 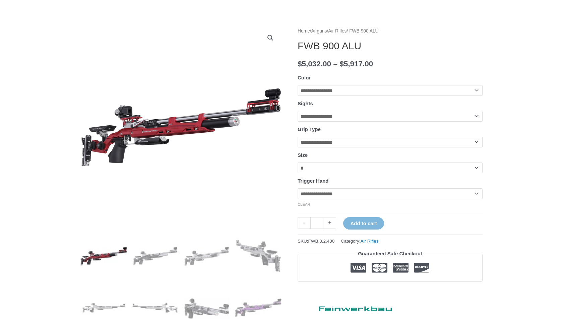 What do you see at coordinates (270, 38) in the screenshot?
I see `a: View full-screen image gallery` at bounding box center [270, 38].